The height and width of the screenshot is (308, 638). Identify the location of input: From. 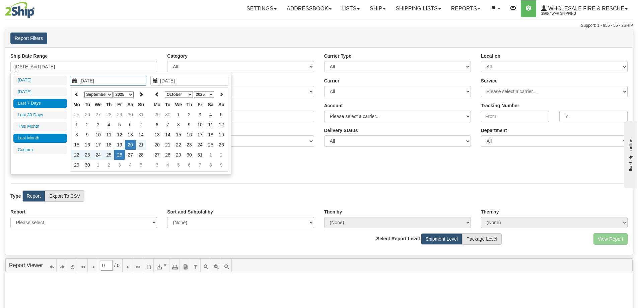
(515, 116).